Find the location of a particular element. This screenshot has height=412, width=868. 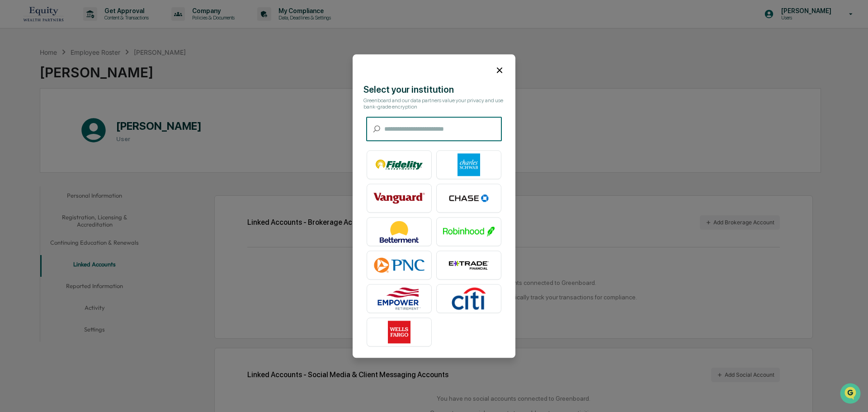

span: Preclearance is located at coordinates (38, 118).